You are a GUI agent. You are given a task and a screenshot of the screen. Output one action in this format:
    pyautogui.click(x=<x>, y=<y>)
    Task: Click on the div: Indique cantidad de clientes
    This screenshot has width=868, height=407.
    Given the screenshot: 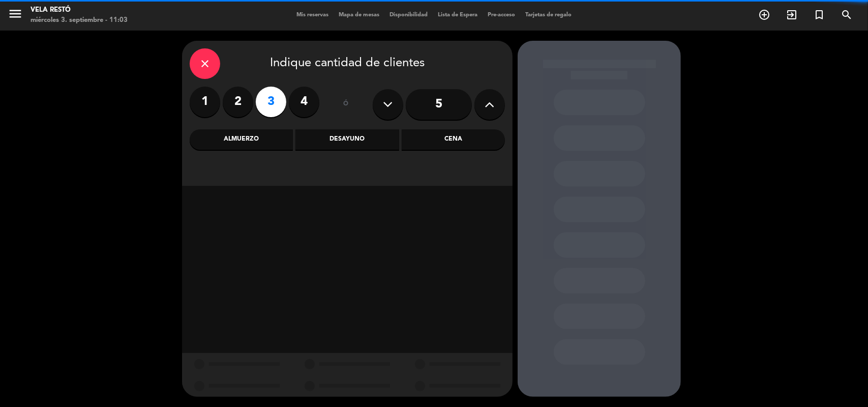 What is the action you would take?
    pyautogui.click(x=347, y=64)
    